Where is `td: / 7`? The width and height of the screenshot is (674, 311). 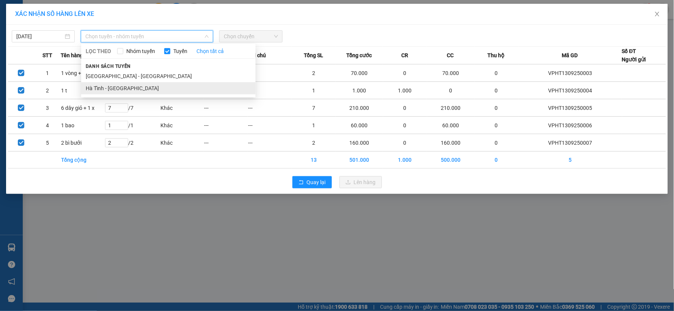 td: / 7 is located at coordinates (132, 108).